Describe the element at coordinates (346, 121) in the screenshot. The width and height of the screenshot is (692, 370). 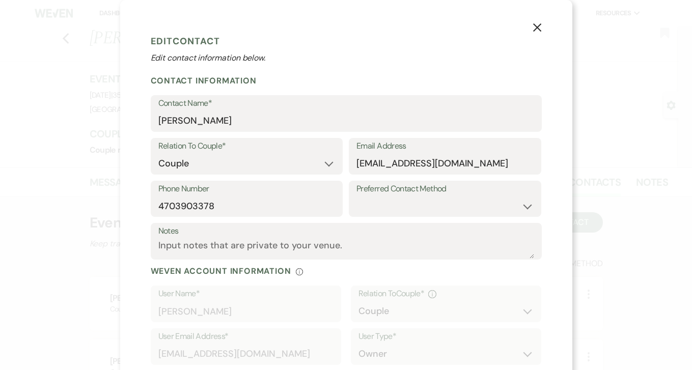
I see `input: First and Last Name` at that location.